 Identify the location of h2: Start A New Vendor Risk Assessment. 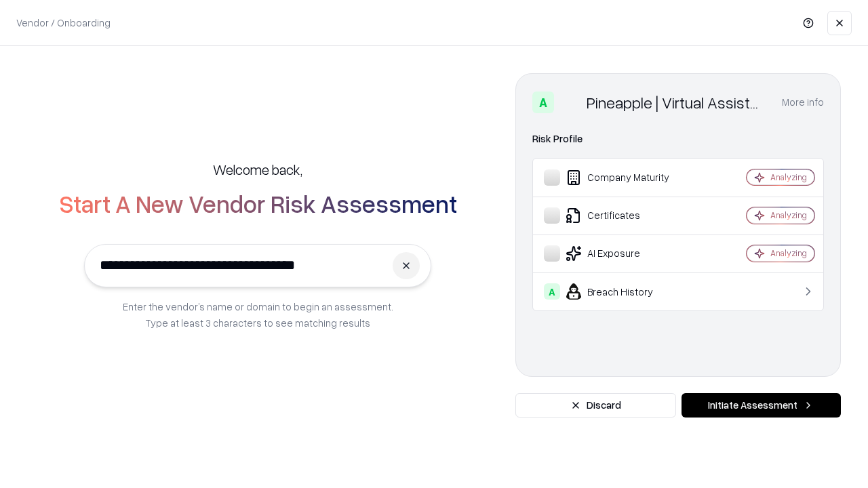
(258, 204).